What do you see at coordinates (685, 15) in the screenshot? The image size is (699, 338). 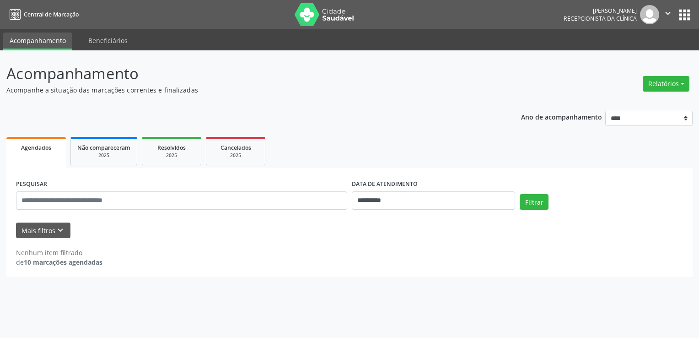 I see `button: apps` at bounding box center [685, 15].